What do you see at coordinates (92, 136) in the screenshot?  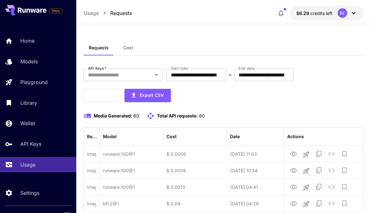 I see `div: Request` at bounding box center [92, 136].